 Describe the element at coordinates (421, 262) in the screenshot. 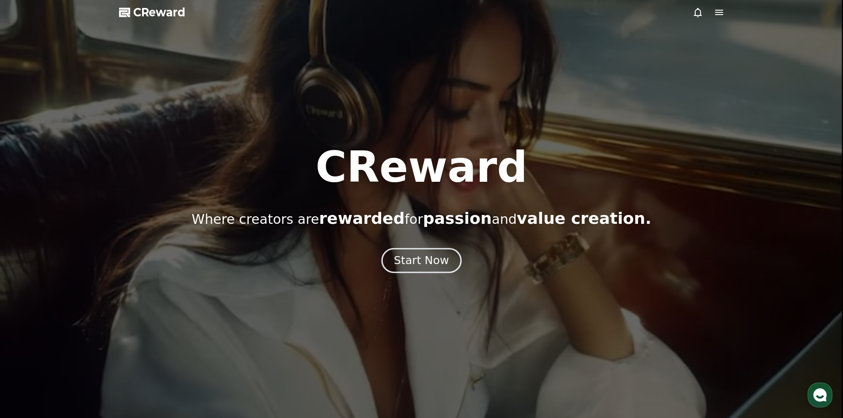

I see `a: Start Now` at that location.